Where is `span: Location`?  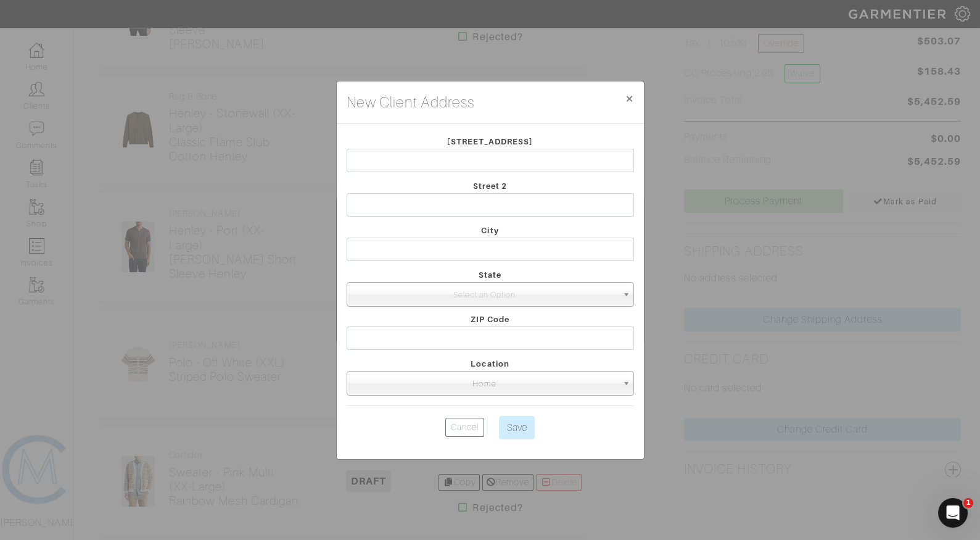 span: Location is located at coordinates (490, 363).